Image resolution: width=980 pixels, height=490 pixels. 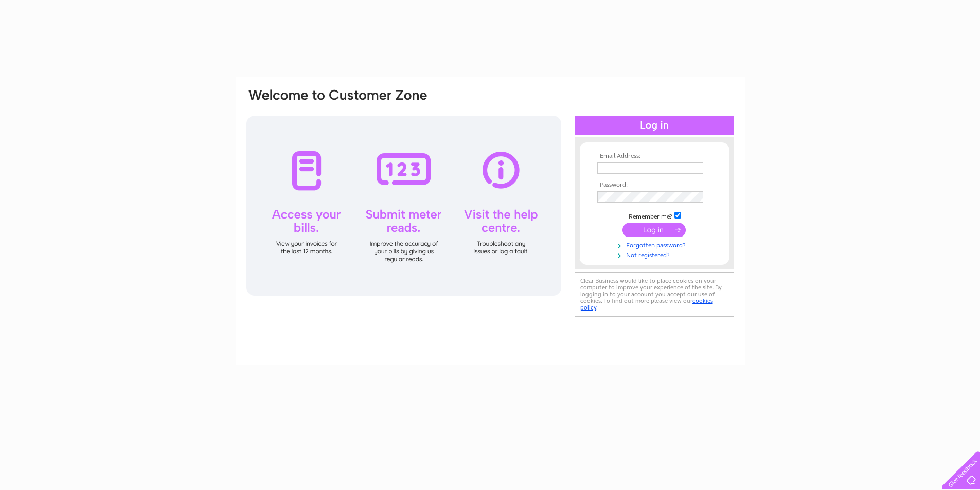 What do you see at coordinates (654, 157) in the screenshot?
I see `th: Email Address:` at bounding box center [654, 157].